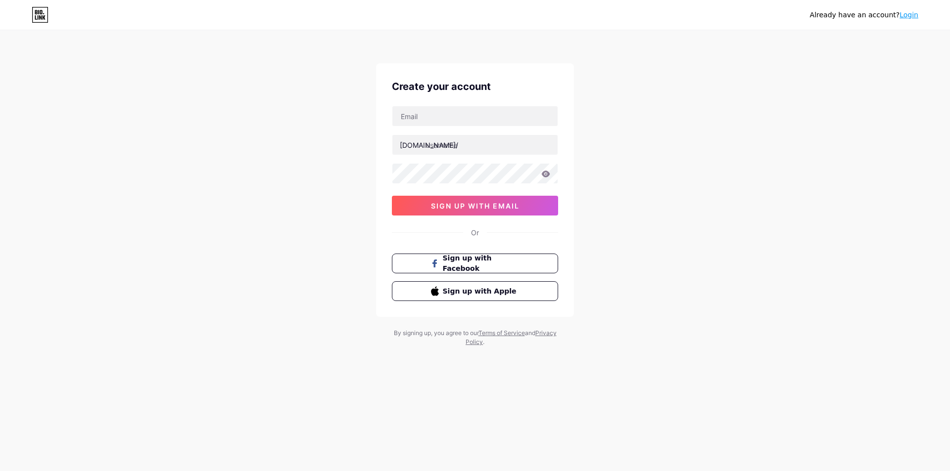 This screenshot has width=950, height=471. I want to click on a: Sign up with Apple, so click(475, 291).